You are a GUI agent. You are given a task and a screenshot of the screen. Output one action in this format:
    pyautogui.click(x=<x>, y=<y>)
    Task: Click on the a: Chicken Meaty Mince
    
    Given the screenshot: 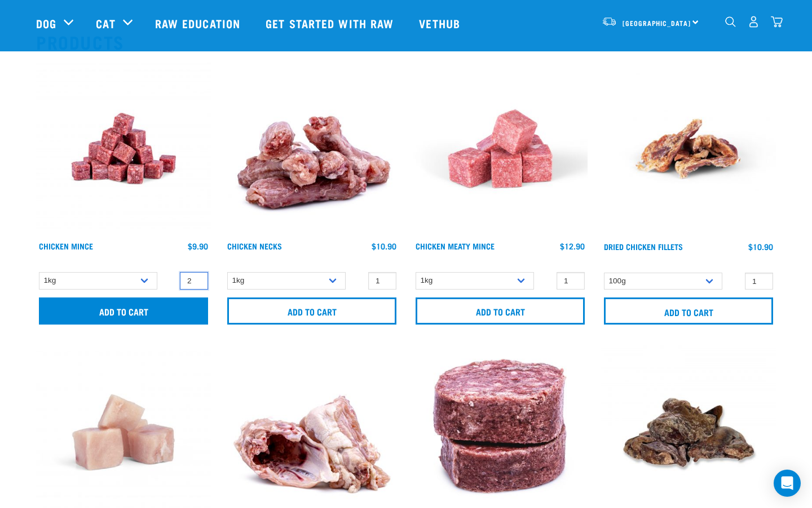 What is the action you would take?
    pyautogui.click(x=455, y=246)
    